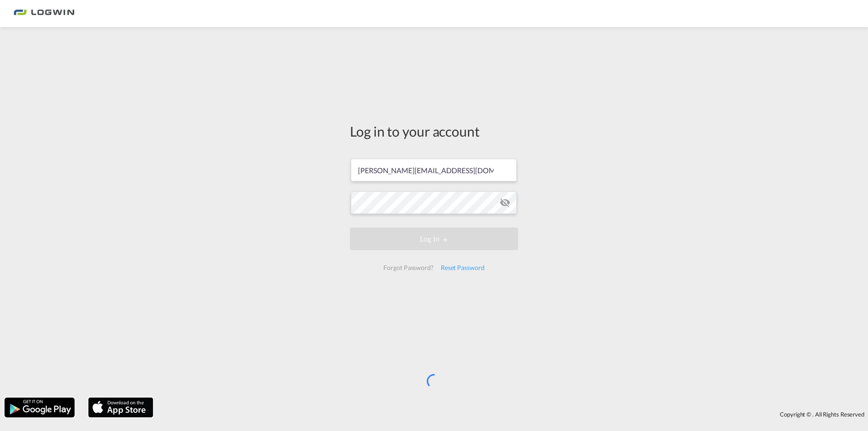 The width and height of the screenshot is (868, 431). I want to click on div: Copyright © . All Rights Reserved, so click(512, 415).